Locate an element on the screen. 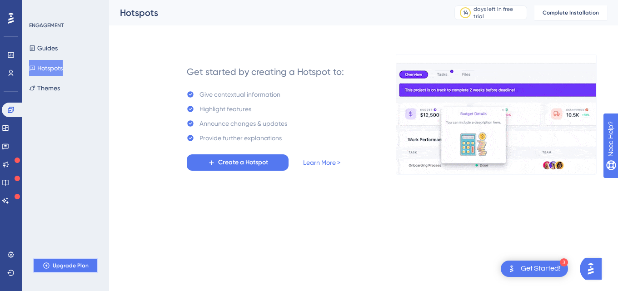 This screenshot has height=291, width=618. div: 3 is located at coordinates (563, 262).